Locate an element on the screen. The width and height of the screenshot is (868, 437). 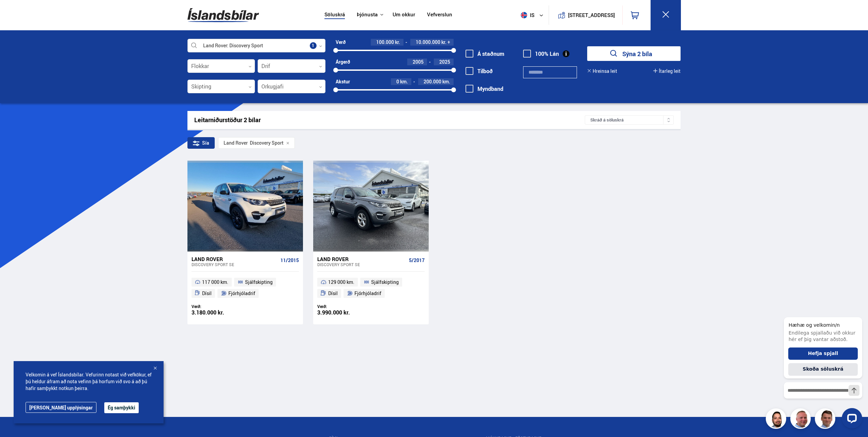
div: Akstur is located at coordinates (343, 82).